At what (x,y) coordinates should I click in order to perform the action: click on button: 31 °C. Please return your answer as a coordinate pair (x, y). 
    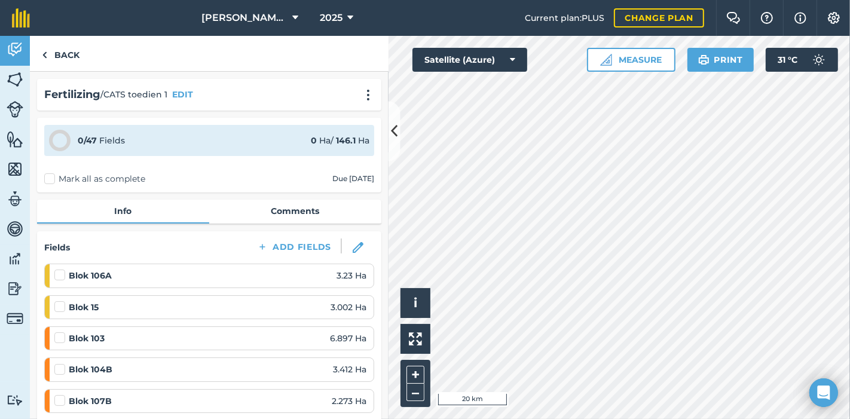
    Looking at the image, I should click on (802, 60).